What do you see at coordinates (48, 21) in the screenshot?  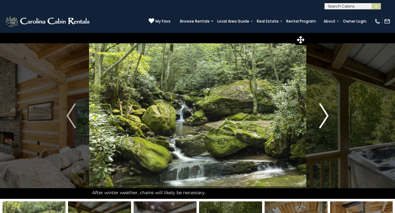 I see `img: White-1-2.png` at bounding box center [48, 21].